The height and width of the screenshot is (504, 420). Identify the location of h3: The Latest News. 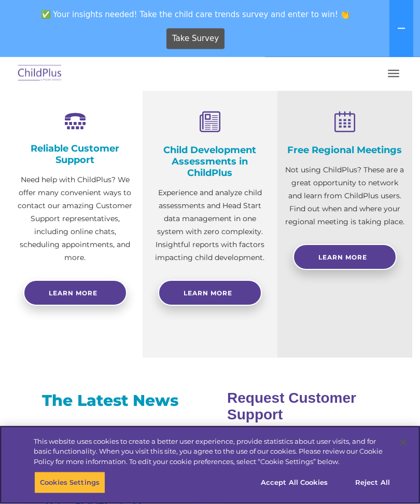
(111, 402).